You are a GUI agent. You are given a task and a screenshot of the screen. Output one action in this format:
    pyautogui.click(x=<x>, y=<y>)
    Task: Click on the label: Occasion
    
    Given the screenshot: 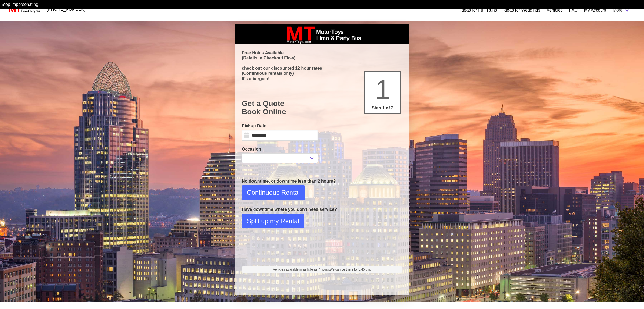 What is the action you would take?
    pyautogui.click(x=280, y=149)
    